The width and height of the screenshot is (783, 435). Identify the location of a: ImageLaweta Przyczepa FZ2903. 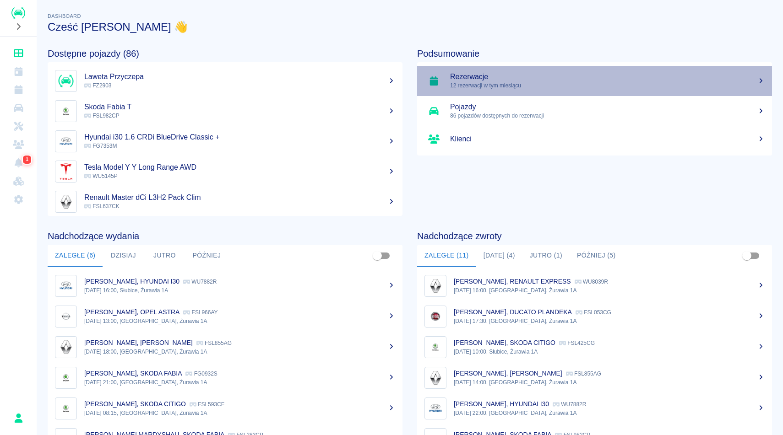
(225, 81).